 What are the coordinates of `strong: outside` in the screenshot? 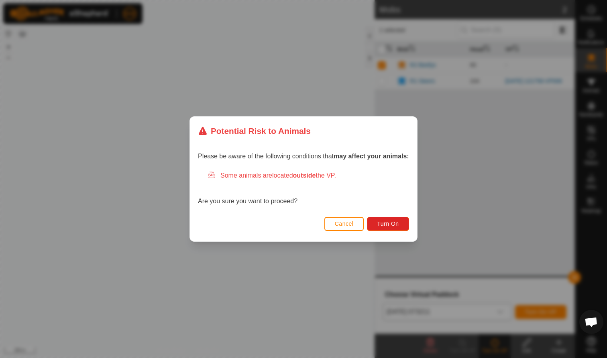 It's located at (304, 175).